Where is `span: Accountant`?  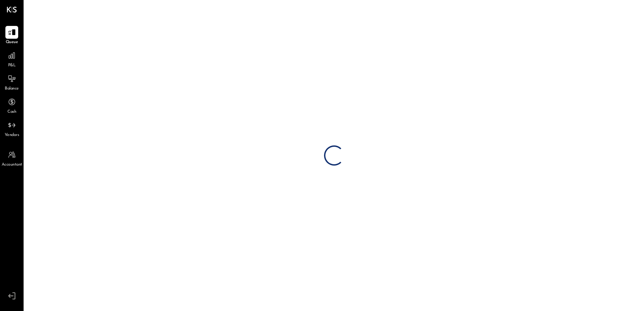
span: Accountant is located at coordinates (12, 165).